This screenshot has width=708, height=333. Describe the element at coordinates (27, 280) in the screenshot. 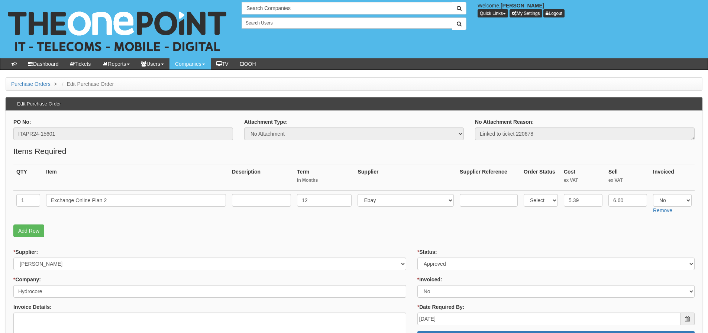

I see `label: Company:` at that location.